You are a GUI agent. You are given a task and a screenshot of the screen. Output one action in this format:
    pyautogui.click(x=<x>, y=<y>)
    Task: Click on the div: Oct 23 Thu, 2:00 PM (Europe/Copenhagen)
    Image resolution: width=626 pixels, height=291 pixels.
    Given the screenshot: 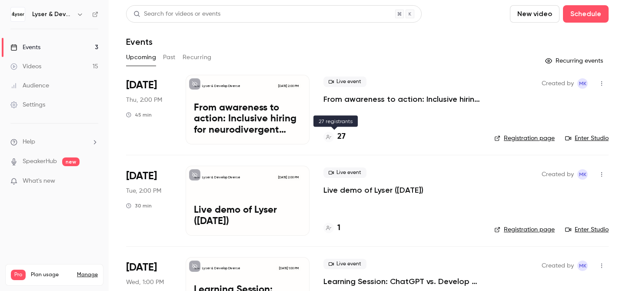 What is the action you would take?
    pyautogui.click(x=149, y=110)
    